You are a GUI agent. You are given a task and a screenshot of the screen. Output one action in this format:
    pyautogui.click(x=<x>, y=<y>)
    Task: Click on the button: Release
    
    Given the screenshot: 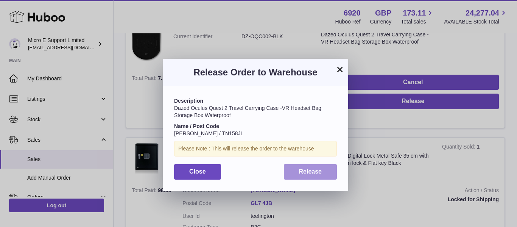 What is the action you would take?
    pyautogui.click(x=310, y=172)
    